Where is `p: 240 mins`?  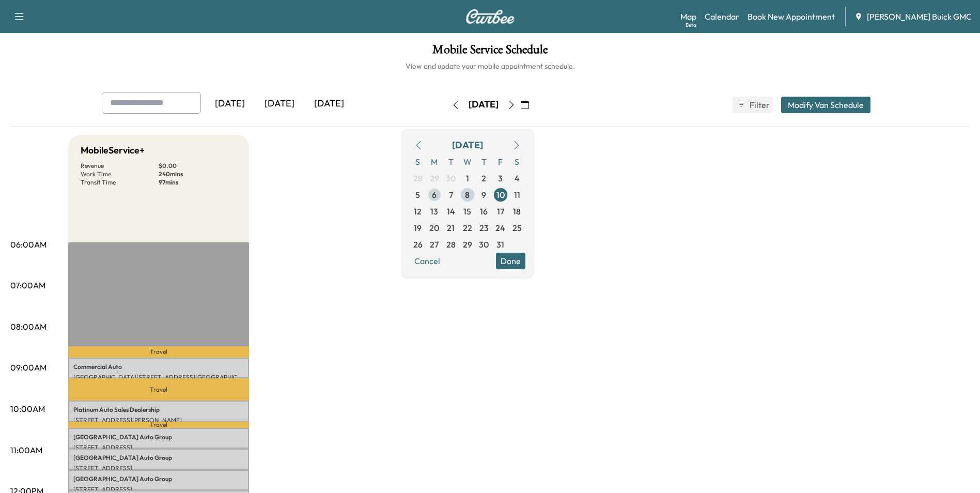 p: 240 mins is located at coordinates (197, 174).